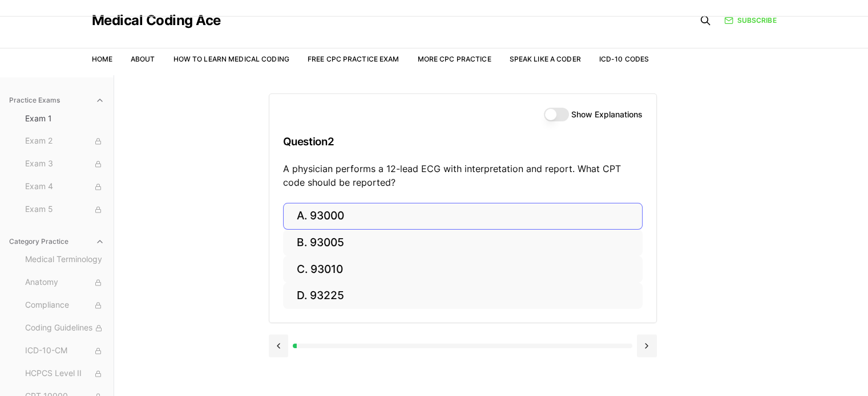  What do you see at coordinates (65, 210) in the screenshot?
I see `span: Exam 5` at bounding box center [65, 210].